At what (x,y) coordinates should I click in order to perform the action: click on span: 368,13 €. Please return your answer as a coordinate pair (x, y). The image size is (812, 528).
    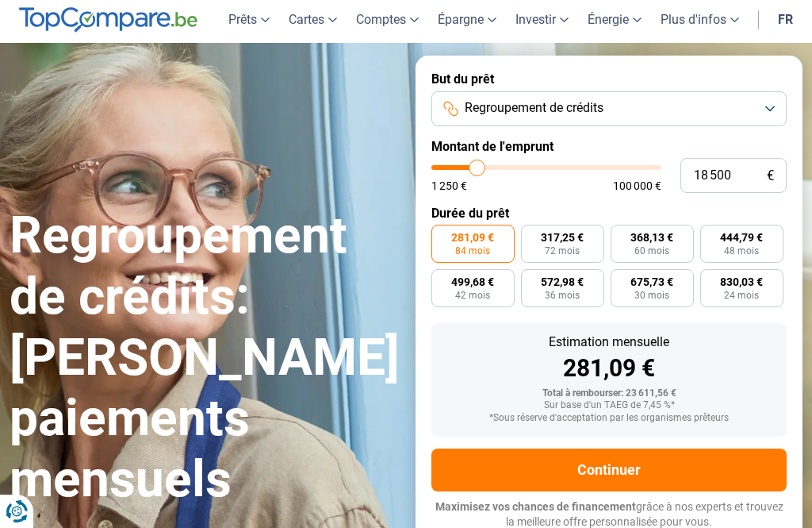
    Looking at the image, I should click on (652, 237).